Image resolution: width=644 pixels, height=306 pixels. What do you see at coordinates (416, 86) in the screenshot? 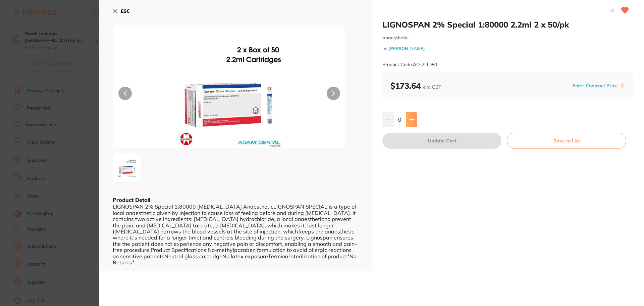
I see `b: $173.64` at bounding box center [416, 86].